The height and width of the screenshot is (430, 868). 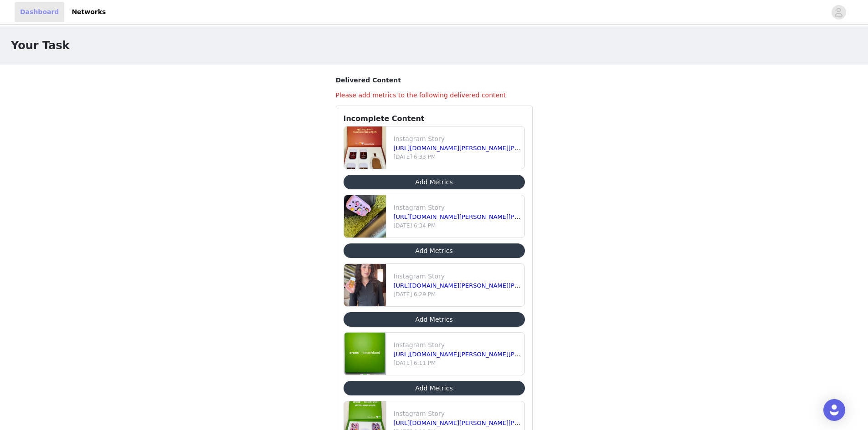 I want to click on div: Open Intercom Messenger, so click(x=834, y=410).